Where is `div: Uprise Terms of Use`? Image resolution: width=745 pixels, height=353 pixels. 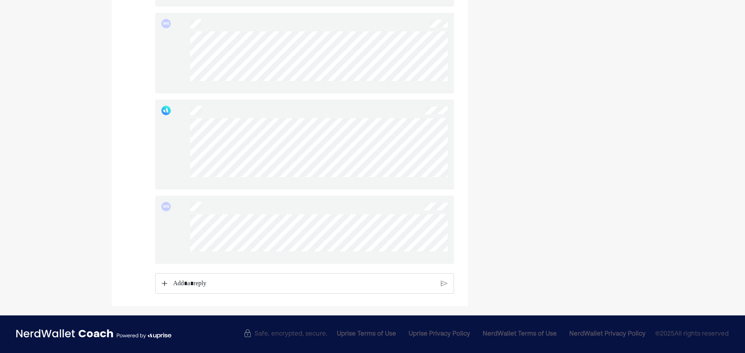 div: Uprise Terms of Use is located at coordinates (366, 334).